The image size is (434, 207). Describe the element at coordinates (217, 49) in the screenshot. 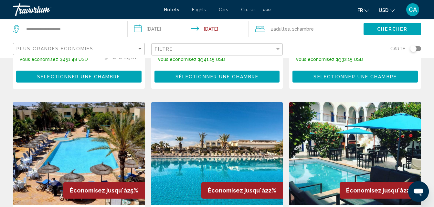

I see `button: Filter` at that location.